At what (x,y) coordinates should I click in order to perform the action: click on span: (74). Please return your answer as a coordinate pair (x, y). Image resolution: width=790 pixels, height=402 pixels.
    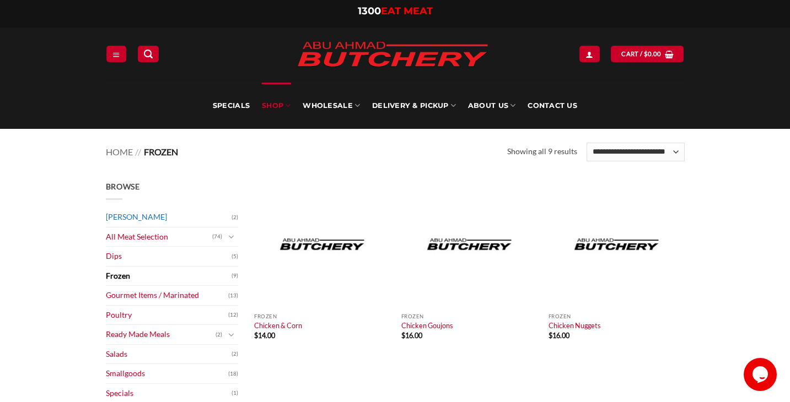
    Looking at the image, I should click on (217, 237).